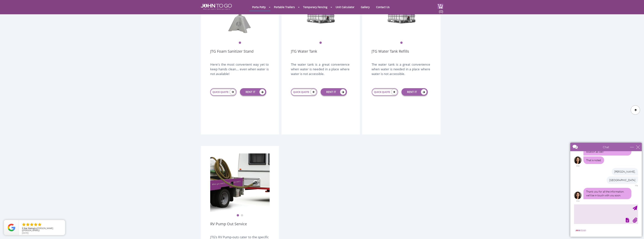 This screenshot has width=644, height=239. Describe the element at coordinates (67, 67) in the screenshot. I see `div: Send Message` at that location.